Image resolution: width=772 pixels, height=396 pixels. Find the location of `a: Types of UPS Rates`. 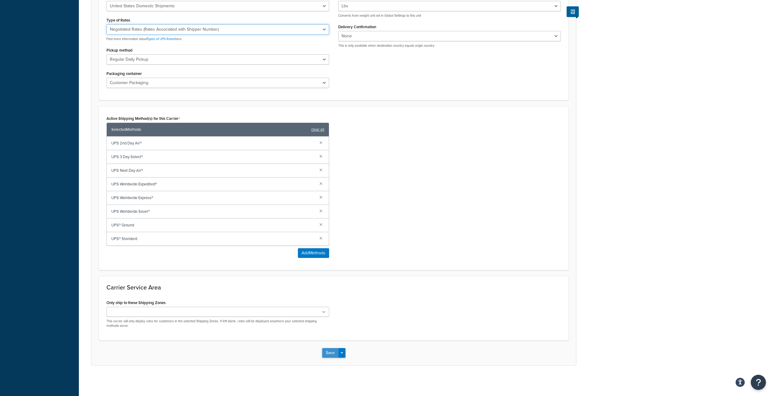

a: Types of UPS Rates is located at coordinates (161, 39).